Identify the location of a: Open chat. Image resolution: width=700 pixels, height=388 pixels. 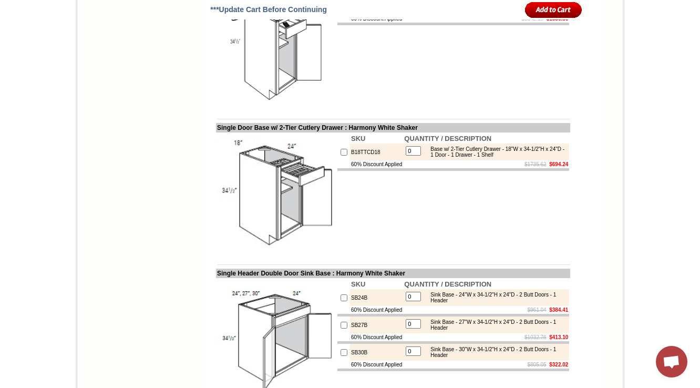
(671, 361).